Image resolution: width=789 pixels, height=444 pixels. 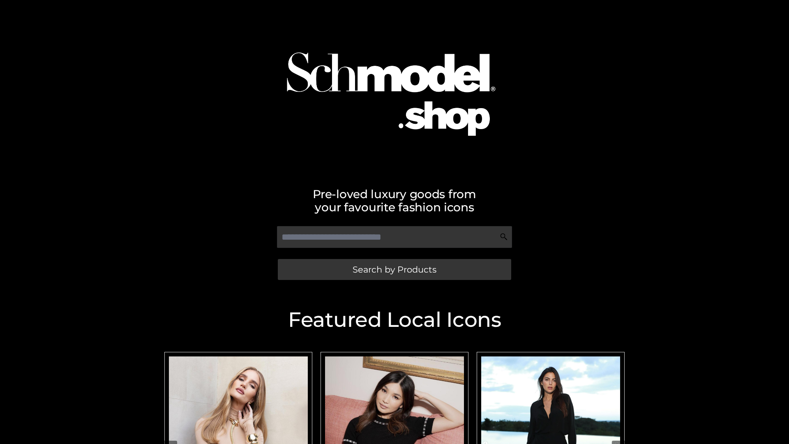 What do you see at coordinates (395, 269) in the screenshot?
I see `span: Search by Products` at bounding box center [395, 269].